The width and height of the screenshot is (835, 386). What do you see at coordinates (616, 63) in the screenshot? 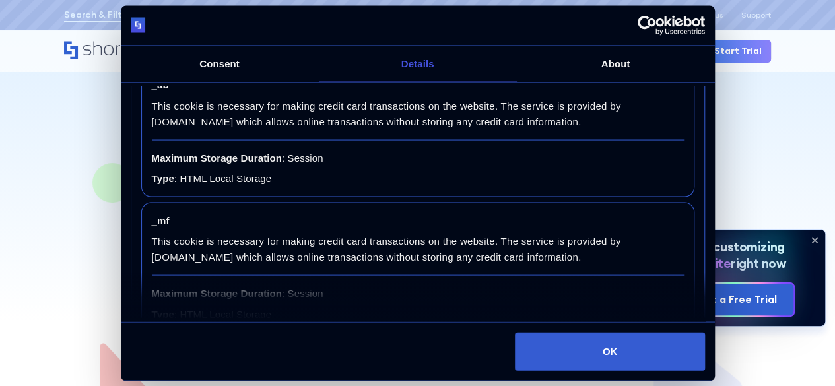
I see `a: About` at bounding box center [616, 63].